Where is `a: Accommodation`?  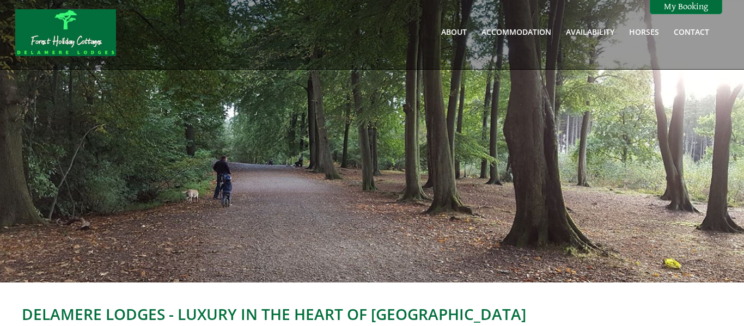 a: Accommodation is located at coordinates (517, 32).